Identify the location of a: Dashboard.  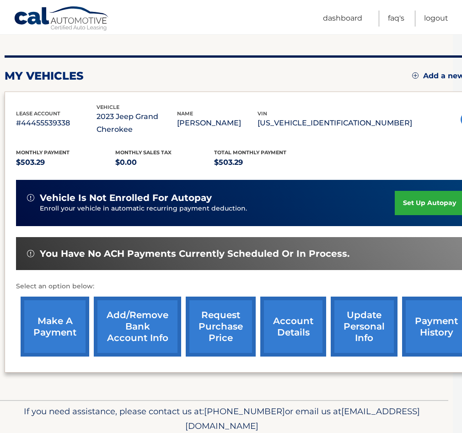
(343, 18).